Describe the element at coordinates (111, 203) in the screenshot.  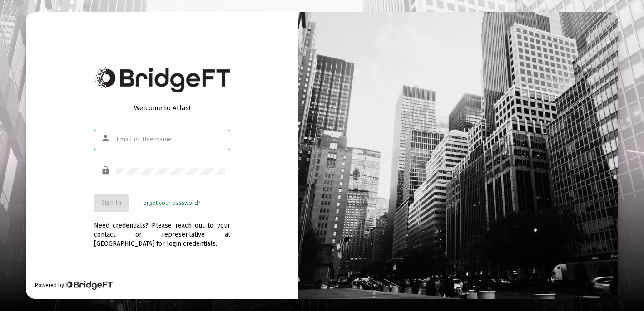
I see `button: Sign In` at that location.